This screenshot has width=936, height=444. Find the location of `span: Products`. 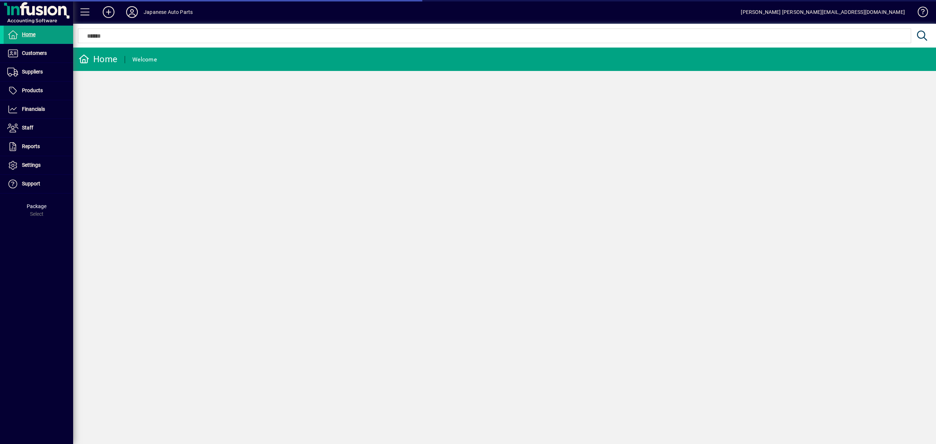

span: Products is located at coordinates (32, 90).